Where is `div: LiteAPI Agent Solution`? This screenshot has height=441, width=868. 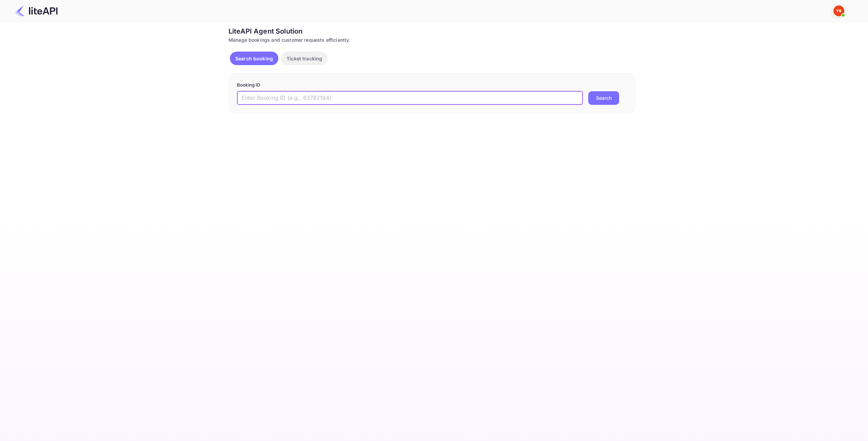 div: LiteAPI Agent Solution is located at coordinates (432, 31).